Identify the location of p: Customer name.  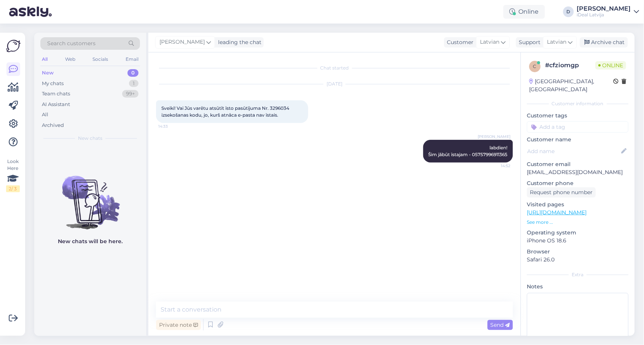
(577, 139).